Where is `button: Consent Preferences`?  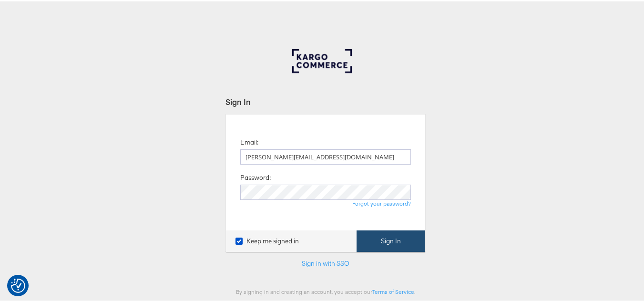
button: Consent Preferences is located at coordinates (18, 284).